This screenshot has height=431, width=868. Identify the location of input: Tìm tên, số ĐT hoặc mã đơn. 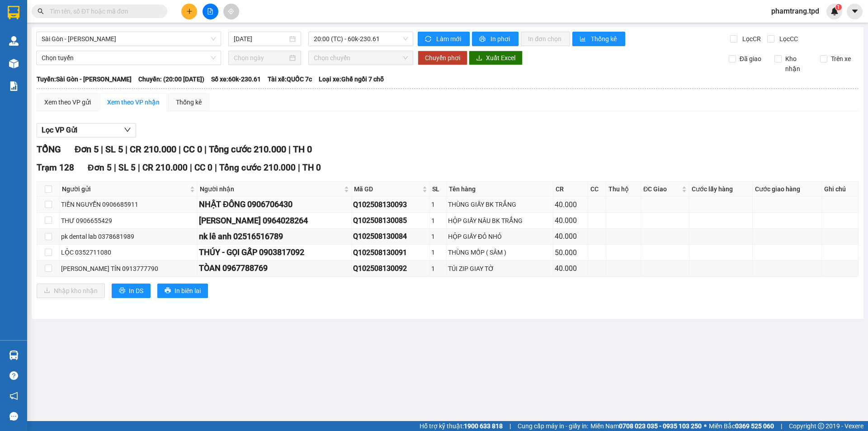
(103, 11).